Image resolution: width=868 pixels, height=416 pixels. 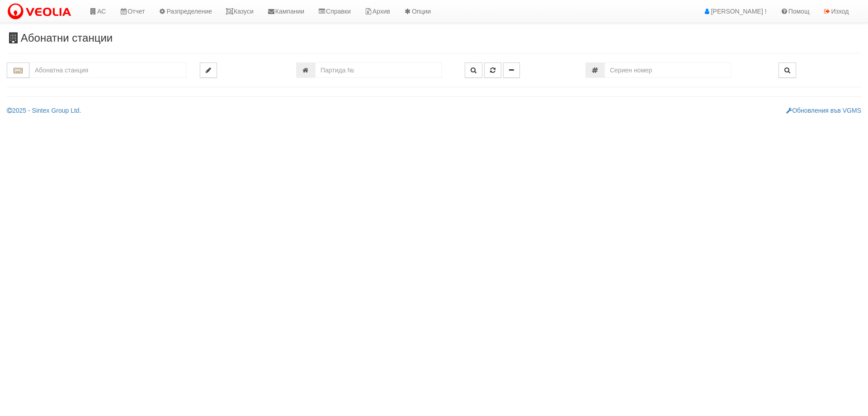 What do you see at coordinates (434, 38) in the screenshot?
I see `h3: Абонатни станции` at bounding box center [434, 38].